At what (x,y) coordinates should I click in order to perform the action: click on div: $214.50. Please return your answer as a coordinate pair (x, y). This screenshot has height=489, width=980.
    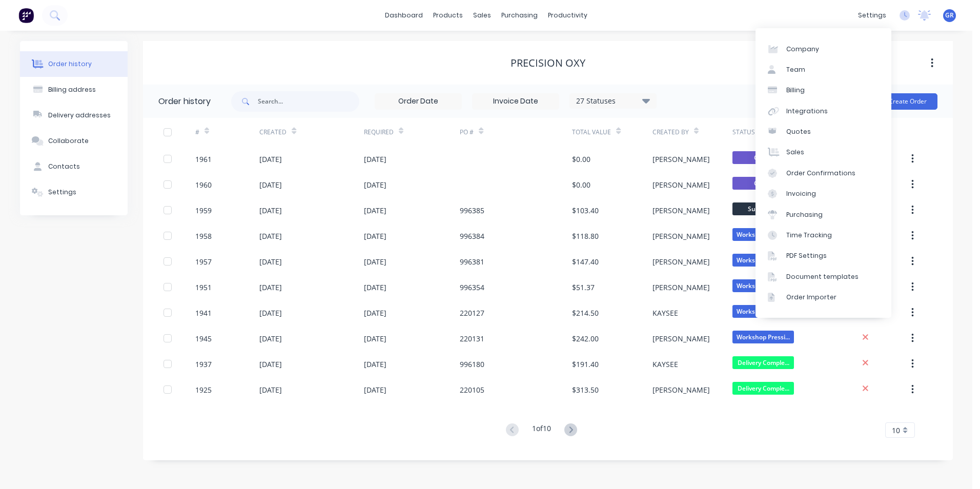
    Looking at the image, I should click on (586, 313).